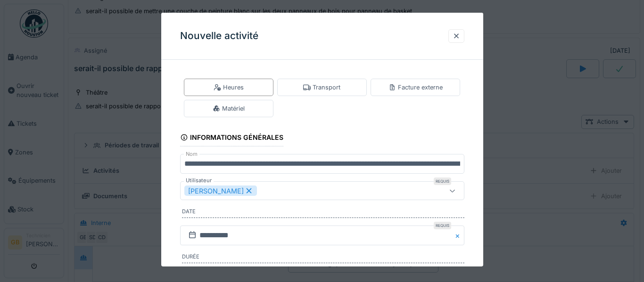 This screenshot has height=282, width=644. I want to click on label: Date, so click(323, 213).